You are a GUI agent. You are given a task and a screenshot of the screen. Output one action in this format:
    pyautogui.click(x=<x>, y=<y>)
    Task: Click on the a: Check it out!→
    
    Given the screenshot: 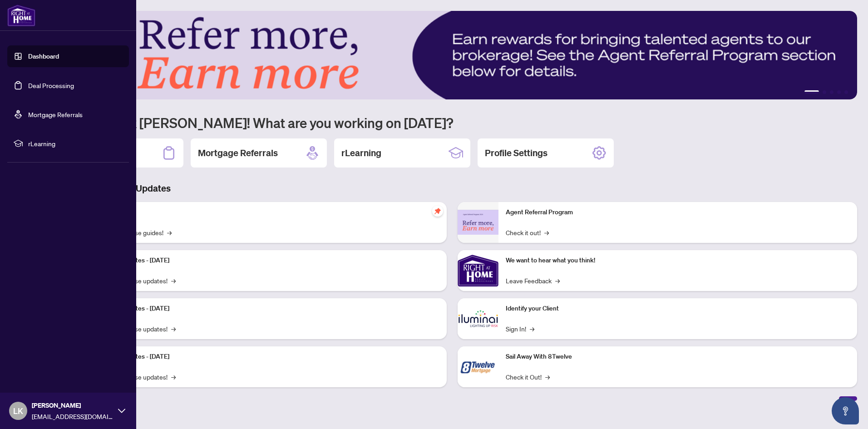 What is the action you would take?
    pyautogui.click(x=527, y=232)
    